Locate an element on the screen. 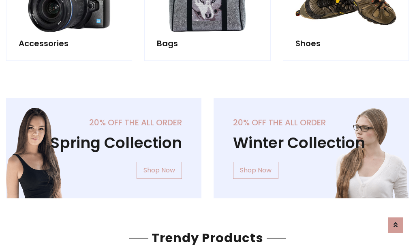 The height and width of the screenshot is (245, 415). h5: Shoes is located at coordinates (346, 43).